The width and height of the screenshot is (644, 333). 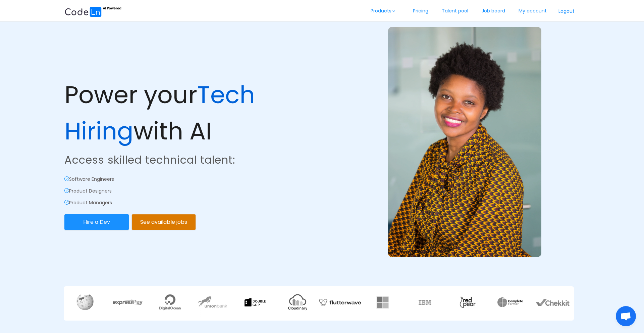 What do you see at coordinates (170, 302) in the screenshot?
I see `img: digitalocean.9711bae0.webp` at bounding box center [170, 302].